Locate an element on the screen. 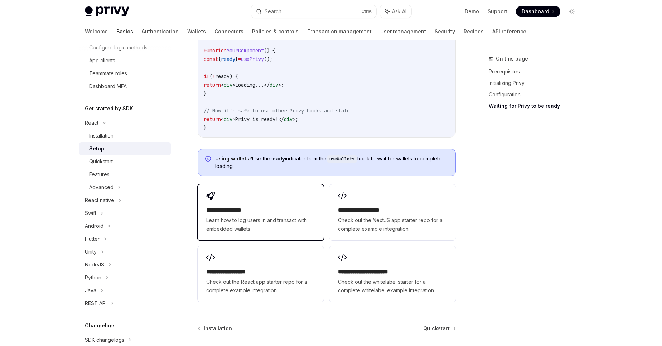 This screenshot has height=346, width=662. span: if is located at coordinates (207, 76).